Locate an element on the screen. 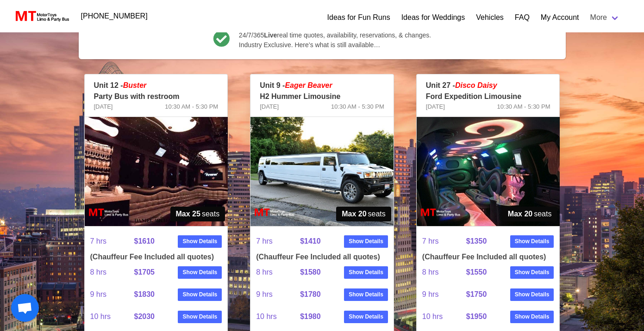 The height and width of the screenshot is (331, 644). strong: $1410 is located at coordinates (310, 241).